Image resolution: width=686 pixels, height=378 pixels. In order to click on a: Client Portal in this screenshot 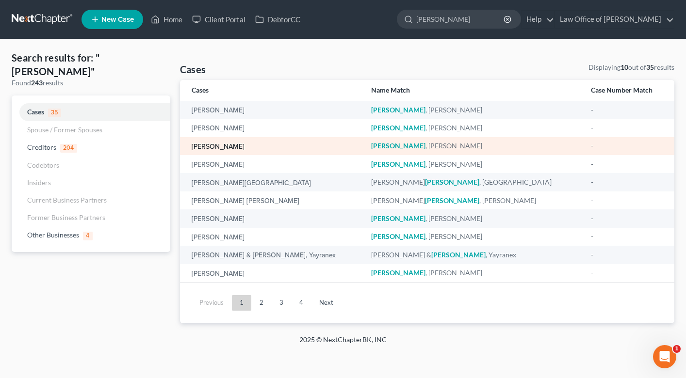, I will do `click(219, 19)`.